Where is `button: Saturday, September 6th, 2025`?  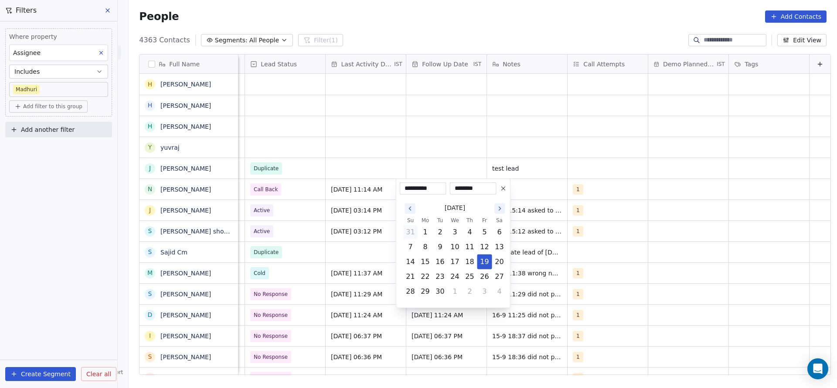
button: Saturday, September 6th, 2025 is located at coordinates (500, 232).